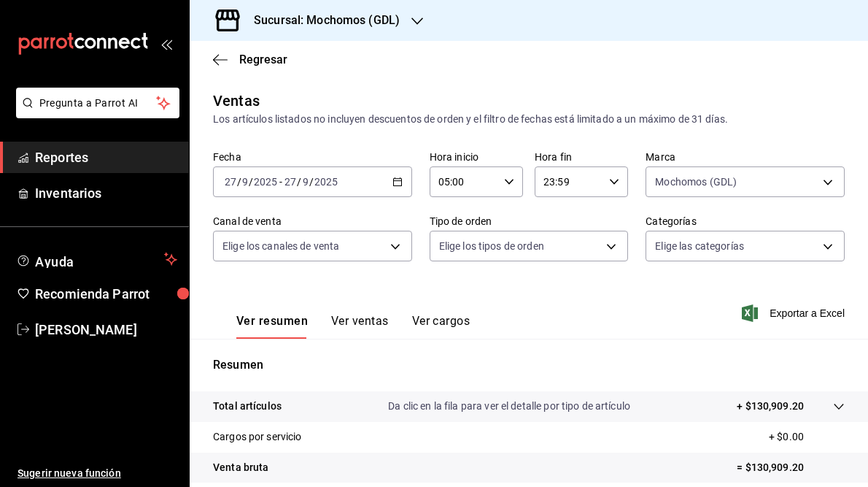 The image size is (868, 487). Describe the element at coordinates (529, 221) in the screenshot. I see `label: Tipo de orden` at that location.